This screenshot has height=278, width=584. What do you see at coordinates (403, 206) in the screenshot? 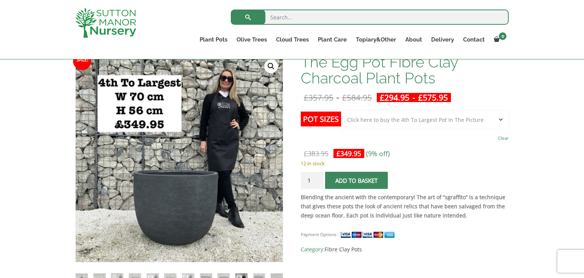
I see `strong: Blending the ancient with the contemporary! The art of “sgraffito” is a technique that gives thes...` at bounding box center [403, 206].